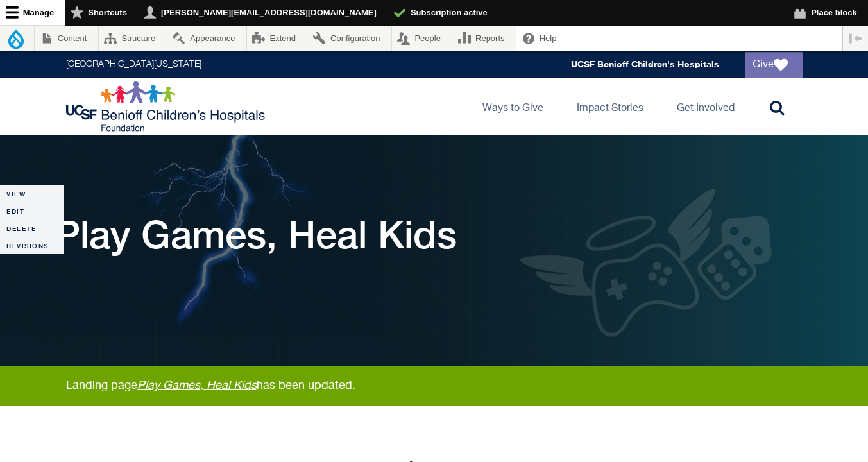 This screenshot has height=462, width=868. I want to click on button: Vertical orientation, so click(855, 38).